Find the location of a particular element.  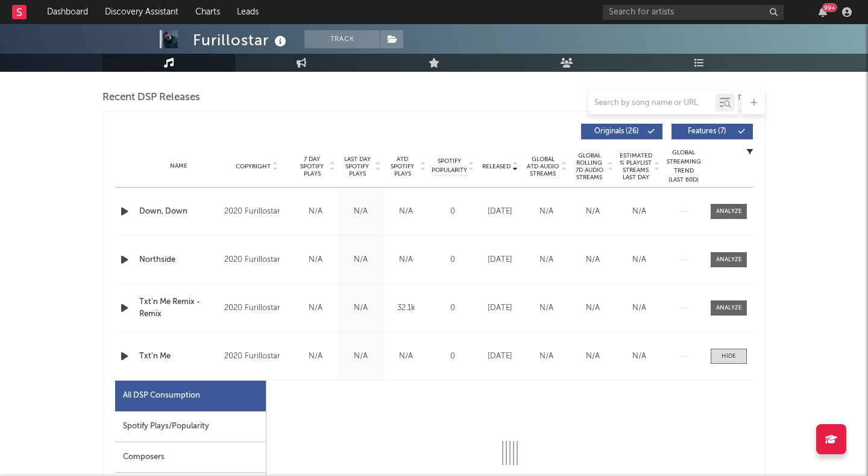

div: Down, Down is located at coordinates (179, 212).